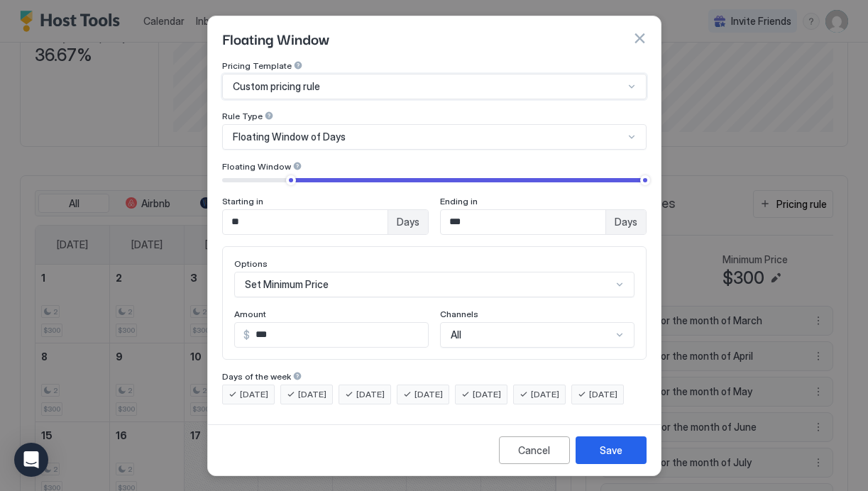 Image resolution: width=868 pixels, height=491 pixels. What do you see at coordinates (459, 313) in the screenshot?
I see `span: Channels` at bounding box center [459, 313].